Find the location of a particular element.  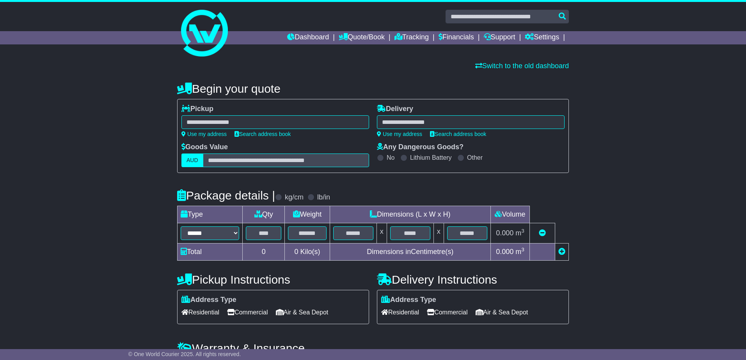

a: Remove this item is located at coordinates (542, 233).